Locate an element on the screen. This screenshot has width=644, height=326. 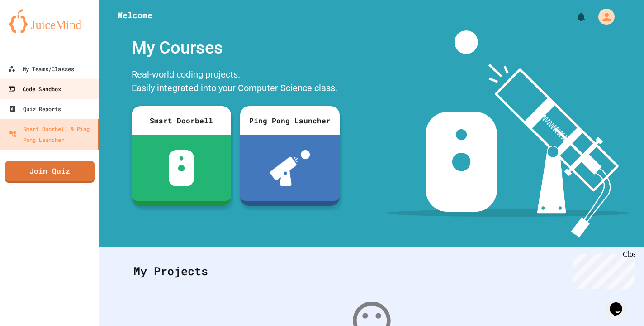
div: Real-world coding projects. Easily integrated into your Computer Science class. is located at coordinates (236, 82).